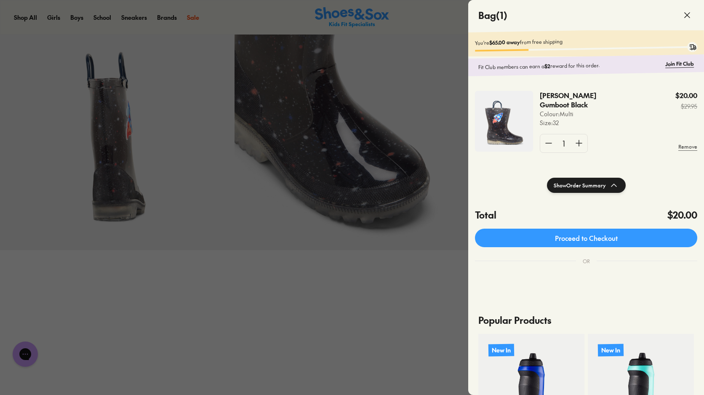  What do you see at coordinates (570, 66) in the screenshot?
I see `p: Fit Club members can earn a reward for this order.` at bounding box center [570, 66].